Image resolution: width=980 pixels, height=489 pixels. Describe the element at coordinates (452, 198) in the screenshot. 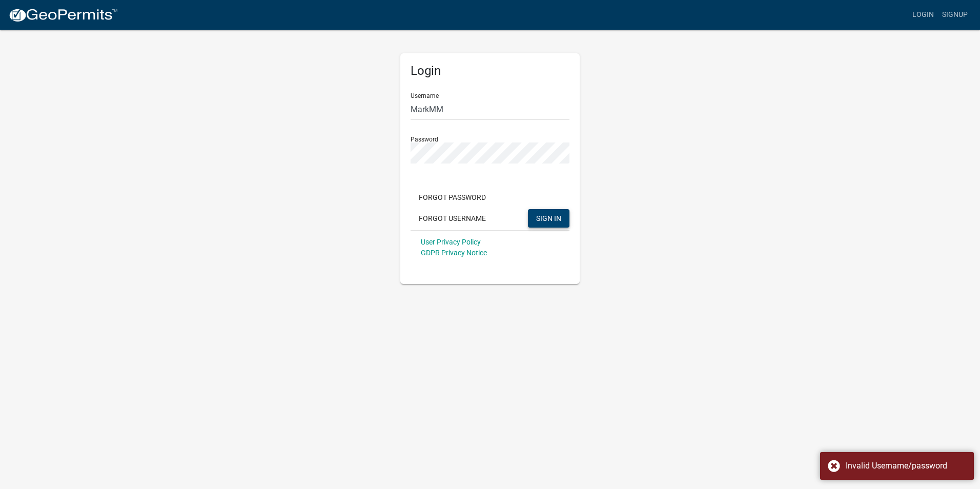

I see `button: Forgot Password` at that location.